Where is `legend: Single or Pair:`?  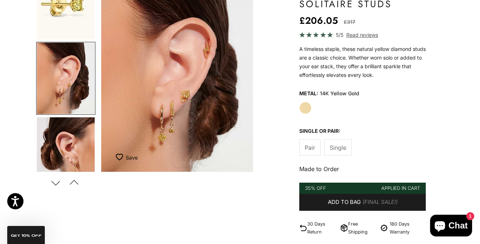
legend: Single or Pair: is located at coordinates (320, 131).